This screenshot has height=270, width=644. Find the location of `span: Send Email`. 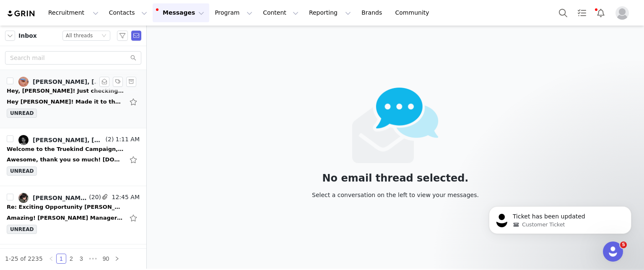

span: Send Email is located at coordinates (136, 35).